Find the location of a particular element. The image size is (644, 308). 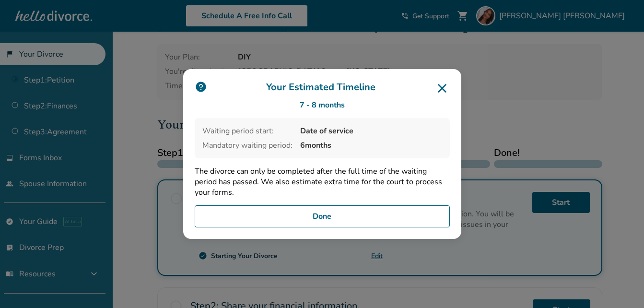

span: Mandatory waiting period: is located at coordinates (247, 145).